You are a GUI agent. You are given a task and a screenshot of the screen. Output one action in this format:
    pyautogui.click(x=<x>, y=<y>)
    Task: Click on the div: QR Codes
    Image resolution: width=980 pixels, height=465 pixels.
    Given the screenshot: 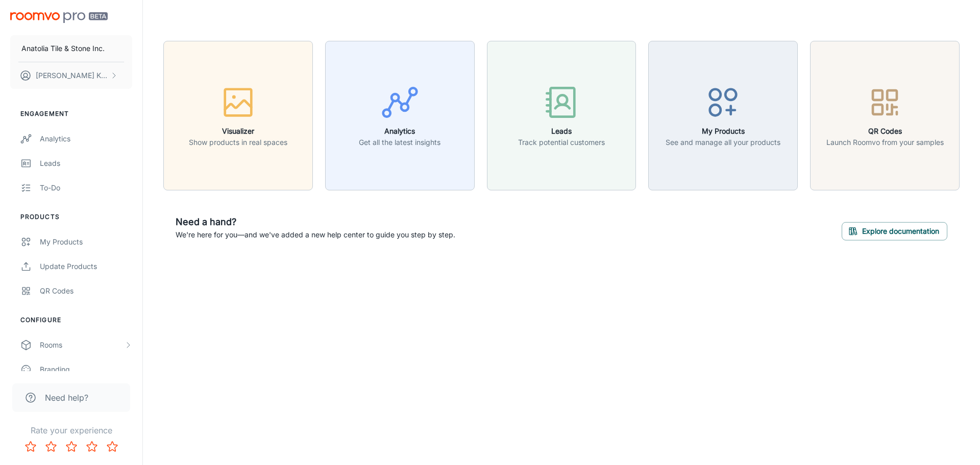 What is the action you would take?
    pyautogui.click(x=86, y=291)
    